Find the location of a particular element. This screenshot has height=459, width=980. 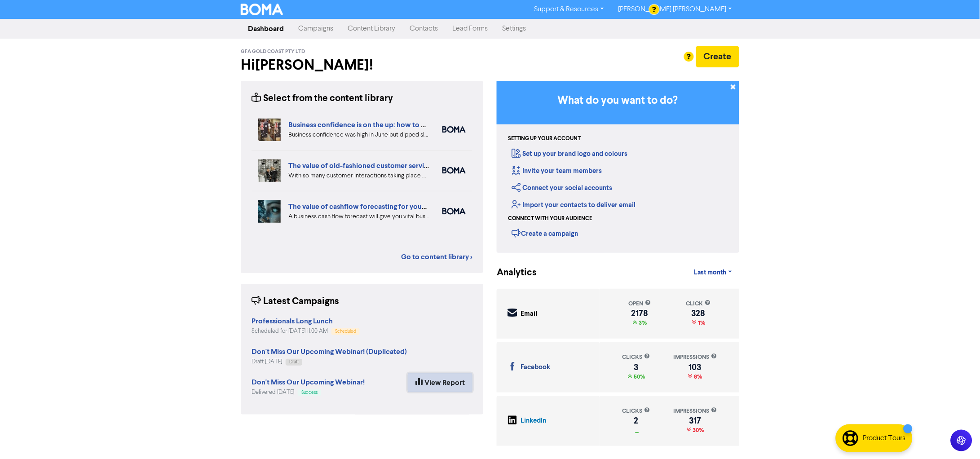

div: 317 is located at coordinates (695, 421).